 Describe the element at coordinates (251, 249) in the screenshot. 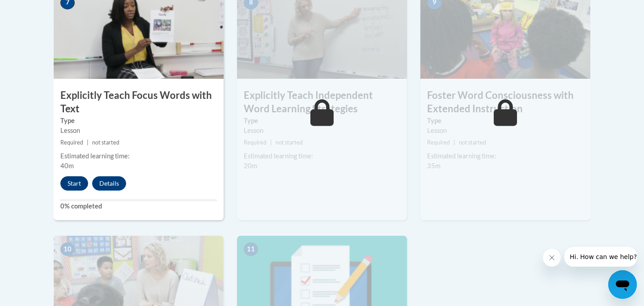

I see `span: 11` at that location.